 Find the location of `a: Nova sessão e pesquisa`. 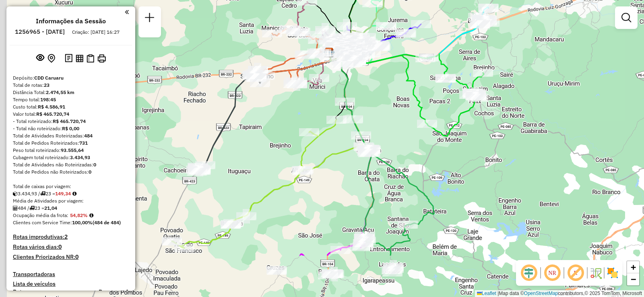

a: Nova sessão e pesquisa is located at coordinates (150, 18).